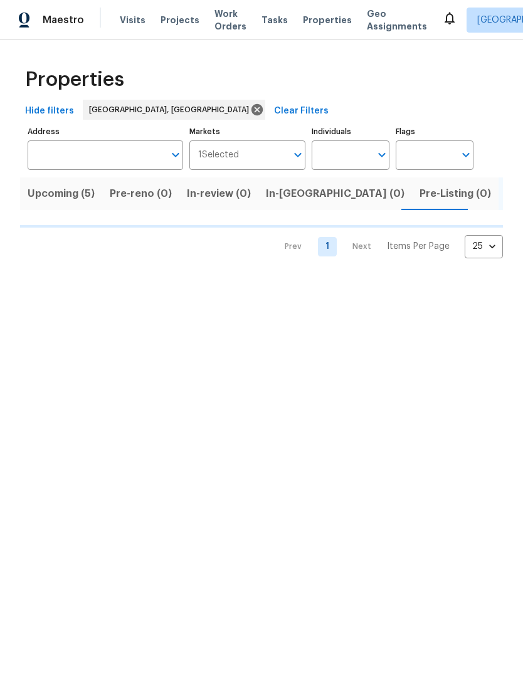 The height and width of the screenshot is (674, 523). Describe the element at coordinates (61, 194) in the screenshot. I see `span: Upcoming (5)` at that location.